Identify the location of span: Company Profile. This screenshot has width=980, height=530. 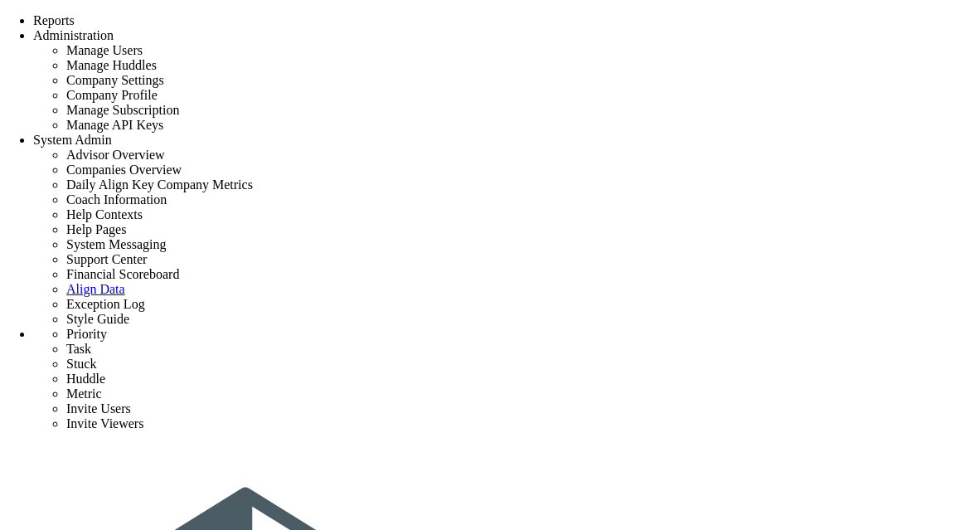
(112, 95).